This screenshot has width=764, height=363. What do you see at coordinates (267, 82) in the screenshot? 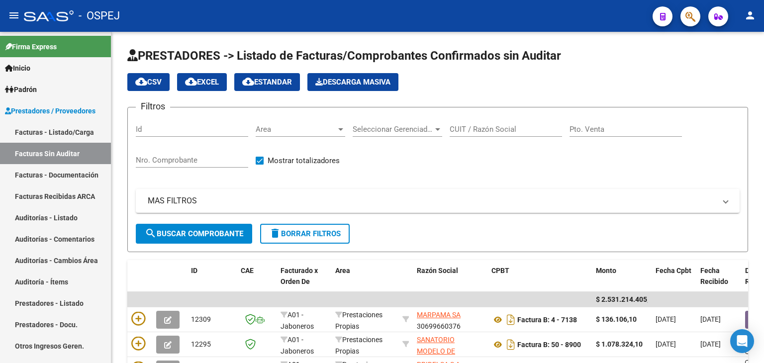
I see `span: Estandar` at bounding box center [267, 82].